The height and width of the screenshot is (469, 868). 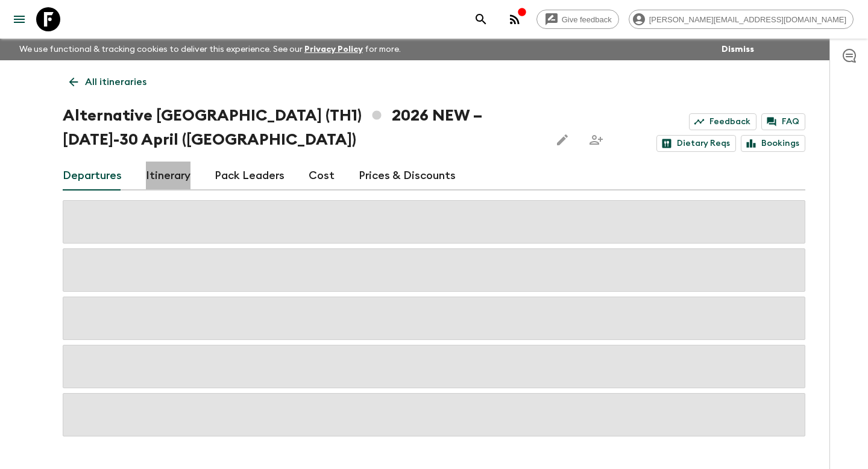 I want to click on button: menu, so click(x=19, y=19).